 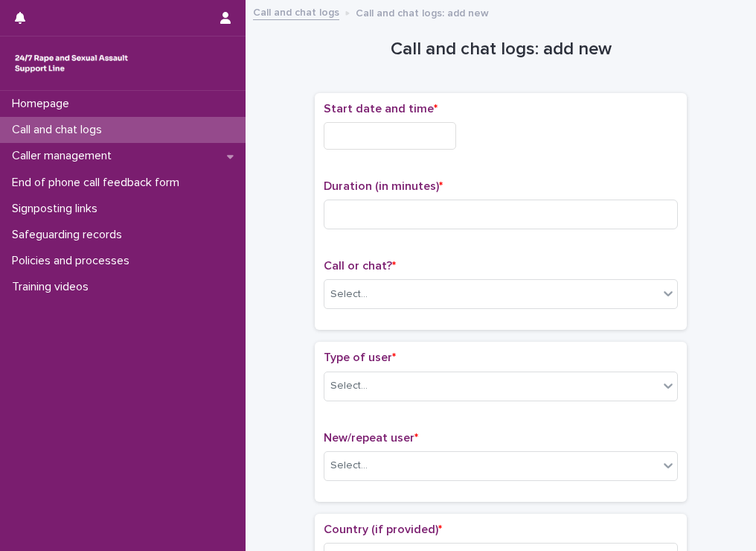 I want to click on span: Country (if provided), so click(x=383, y=529).